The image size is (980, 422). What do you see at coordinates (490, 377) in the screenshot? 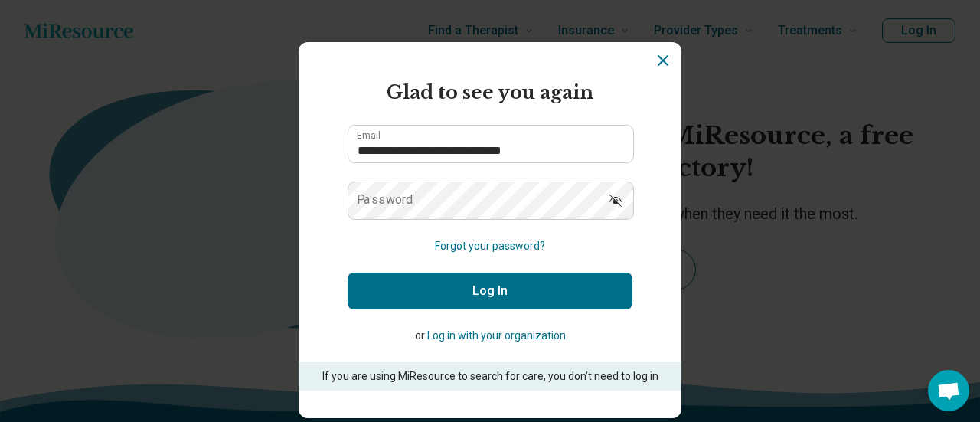
I see `p: If you are using MiResource to search for care, you don’t need to log in` at bounding box center [490, 377].